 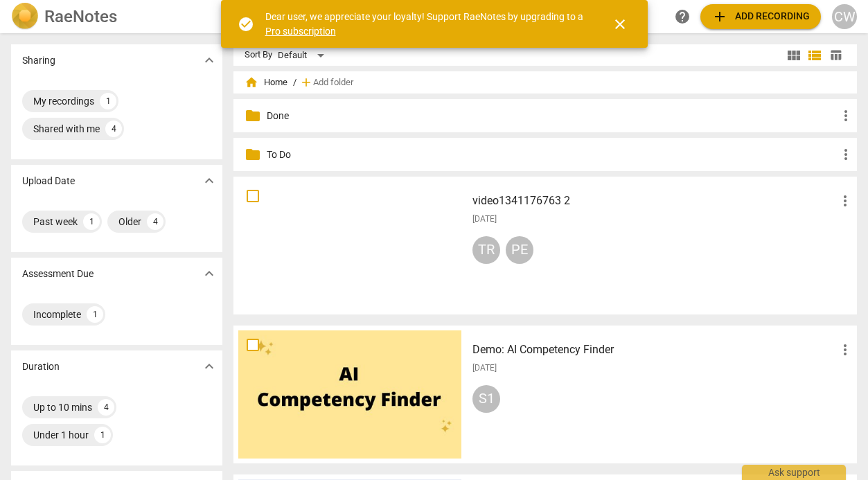 I want to click on div: Ask support, so click(x=793, y=472).